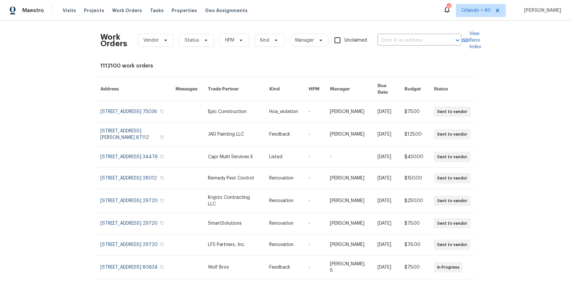 Image resolution: width=571 pixels, height=284 pixels. Describe the element at coordinates (94, 10) in the screenshot. I see `span: Projects` at that location.